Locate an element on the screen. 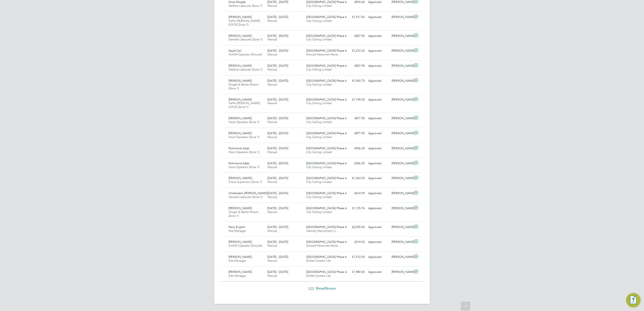 This screenshot has width=644, height=311. span: Perry English is located at coordinates (237, 227).